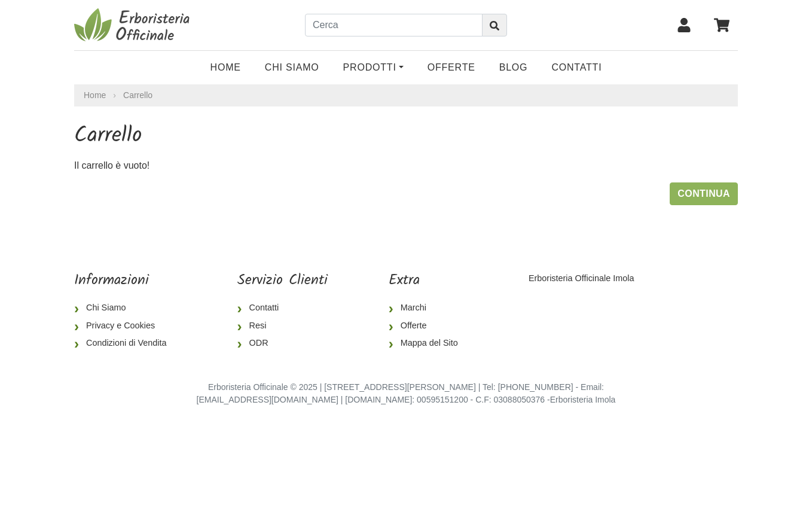  I want to click on img: Erboristeria Officinale, so click(134, 25).